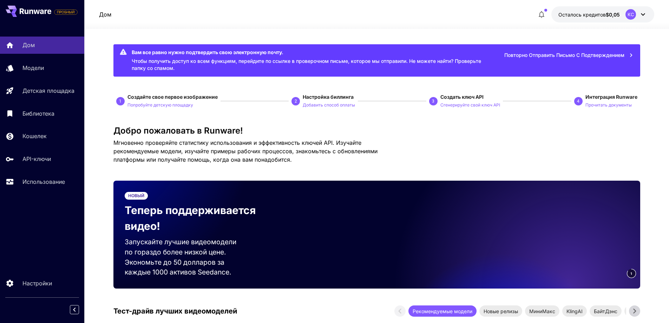 The image size is (669, 323). I want to click on font: Вам все равно нужно подтвердить свою электронную почту., so click(208, 52).